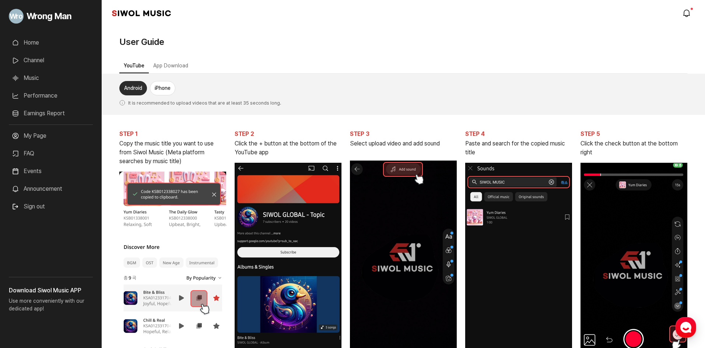  What do you see at coordinates (51, 189) in the screenshot?
I see `a: Announcement` at bounding box center [51, 189].